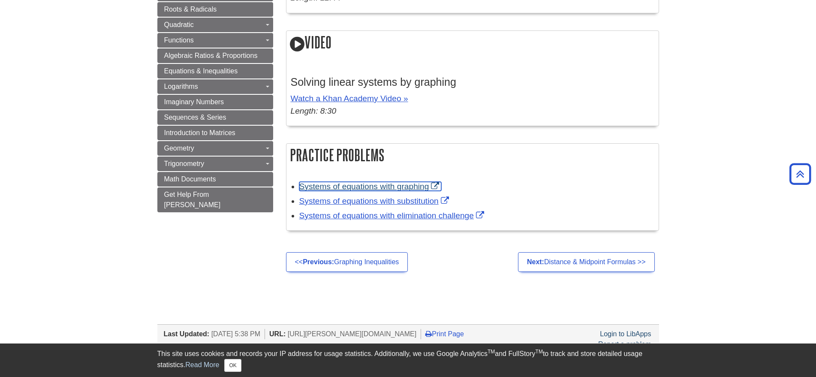  What do you see at coordinates (215, 71) in the screenshot?
I see `a: Equations & Inequalities` at bounding box center [215, 71].